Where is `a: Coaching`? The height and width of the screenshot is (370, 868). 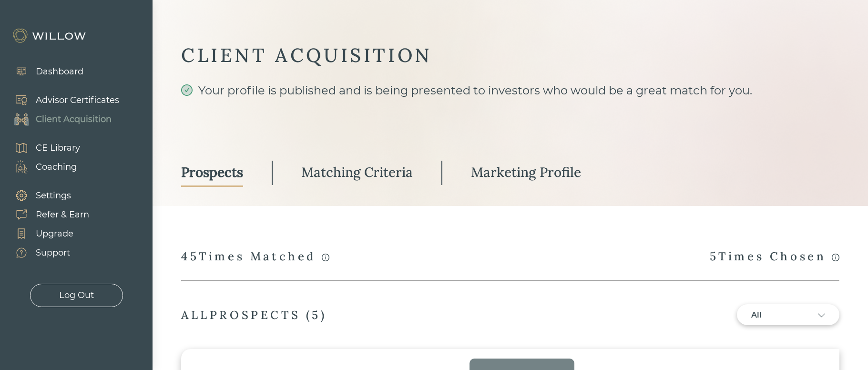
a: Coaching is located at coordinates (43, 167).